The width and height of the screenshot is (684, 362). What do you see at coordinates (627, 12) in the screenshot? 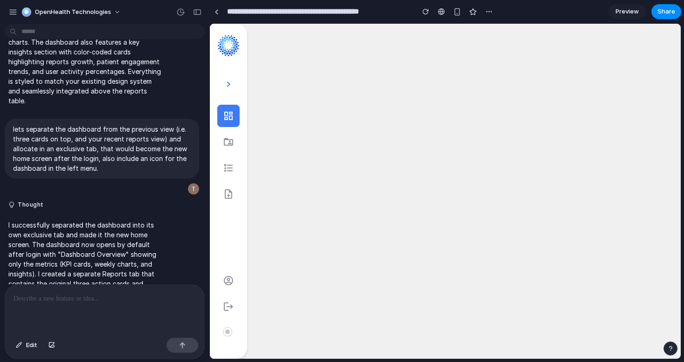
I see `span: Preview` at bounding box center [627, 12].